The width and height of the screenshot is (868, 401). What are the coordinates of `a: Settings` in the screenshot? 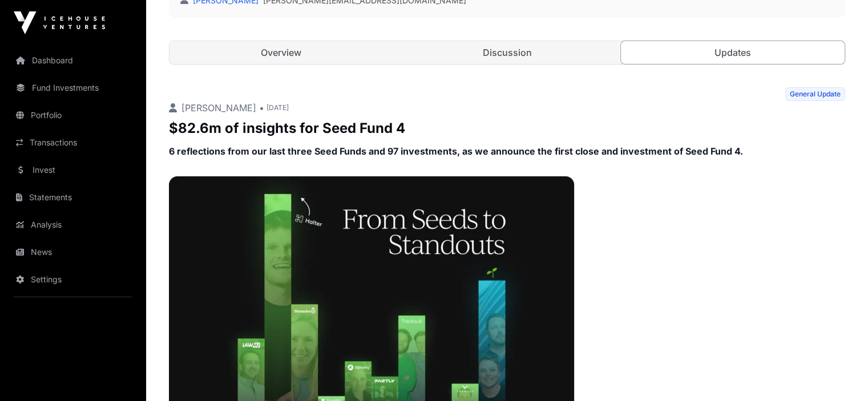 It's located at (73, 279).